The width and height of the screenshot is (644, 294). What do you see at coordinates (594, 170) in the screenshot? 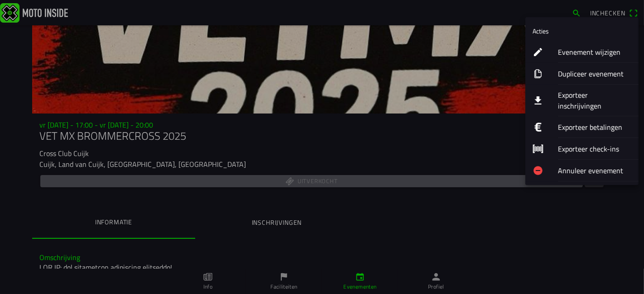
I see `ion-label: Annuleer evenement` at bounding box center [594, 170].